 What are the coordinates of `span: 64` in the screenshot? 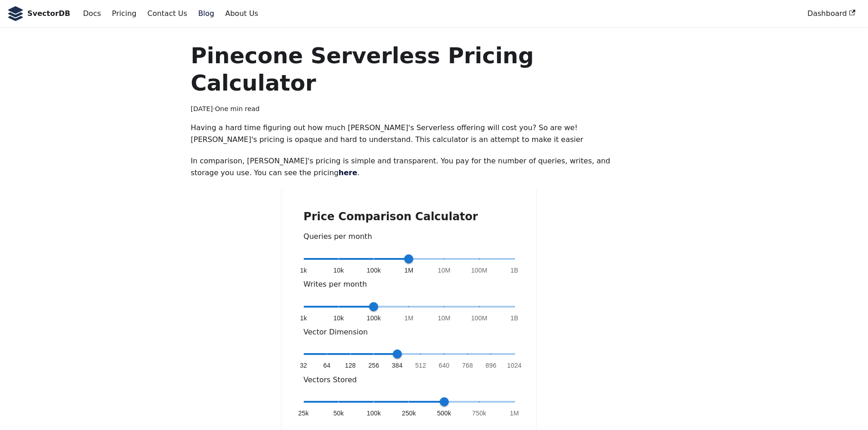 It's located at (328, 365).